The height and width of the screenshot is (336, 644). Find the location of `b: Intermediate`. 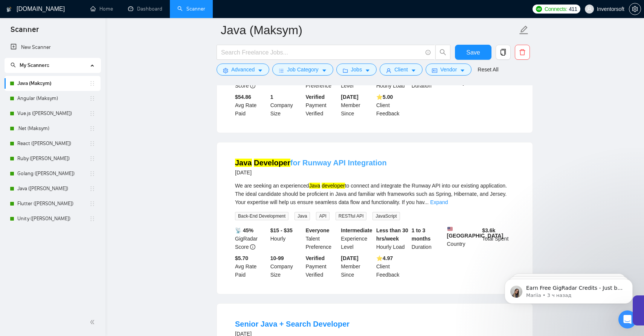

b: Intermediate is located at coordinates (356, 230).